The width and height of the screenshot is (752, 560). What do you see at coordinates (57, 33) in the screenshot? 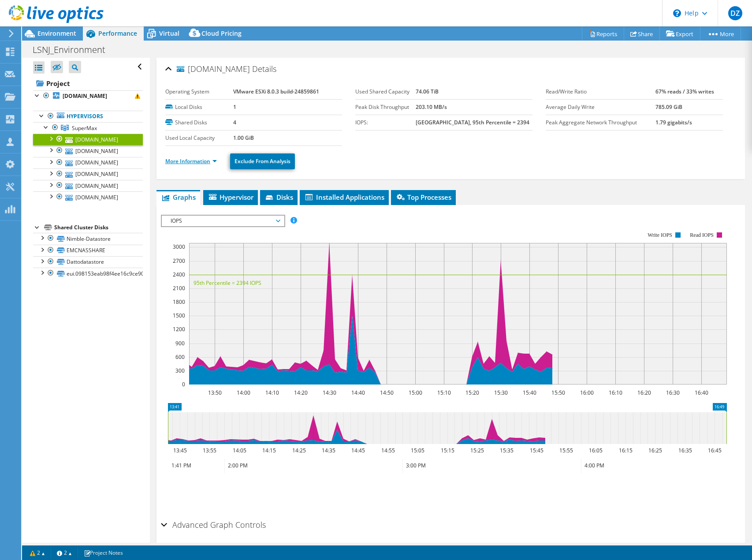
I see `span: Environment` at bounding box center [57, 33].